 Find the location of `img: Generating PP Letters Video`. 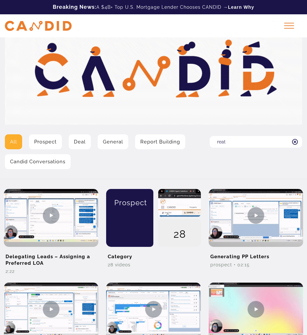

img: Generating PP Letters Video is located at coordinates (255, 215).